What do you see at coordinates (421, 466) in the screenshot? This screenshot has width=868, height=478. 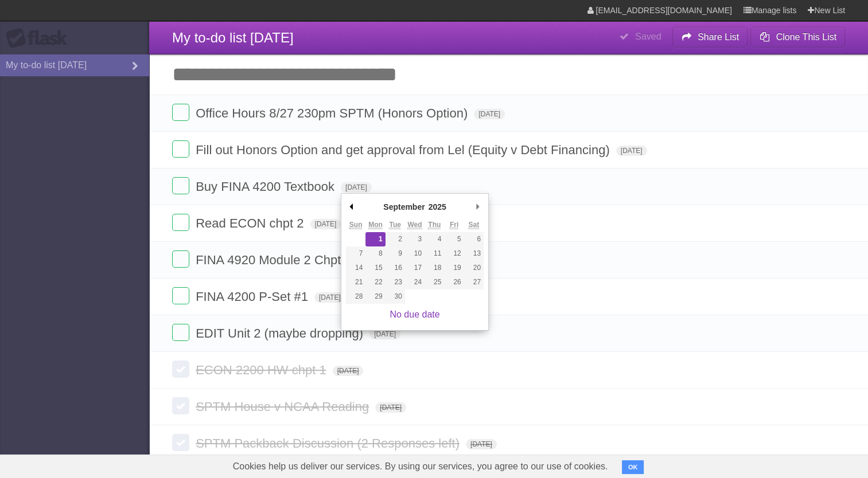 I see `span: Cookies help us deliver our services. By using our services, you agree to our use of cookies.` at bounding box center [421, 466].